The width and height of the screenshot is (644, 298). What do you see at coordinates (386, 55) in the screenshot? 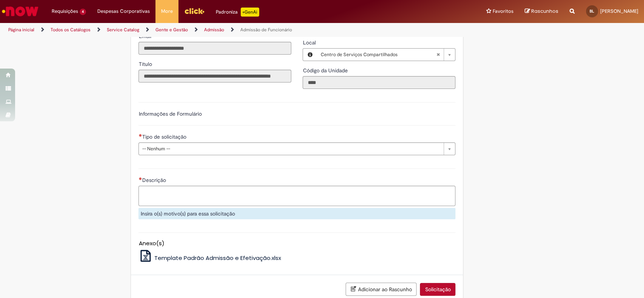
I see `a: Centro de Serviços CompartilhadosLimpar campo Local` at bounding box center [386, 55].